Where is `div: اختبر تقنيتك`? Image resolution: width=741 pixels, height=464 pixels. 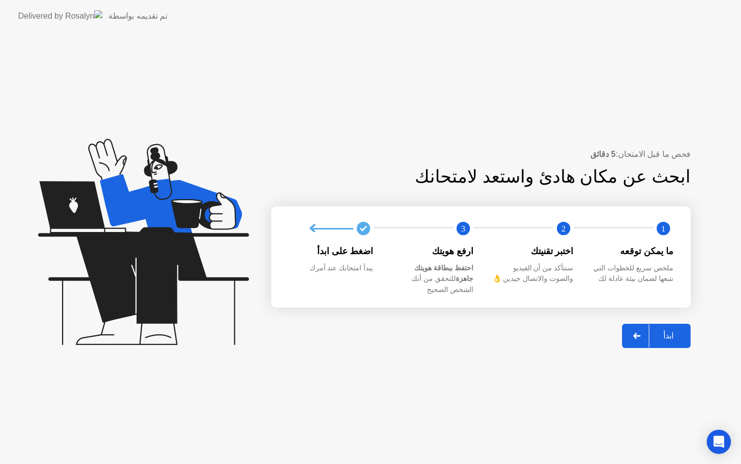
div: اختبر تقنيتك is located at coordinates (531, 251).